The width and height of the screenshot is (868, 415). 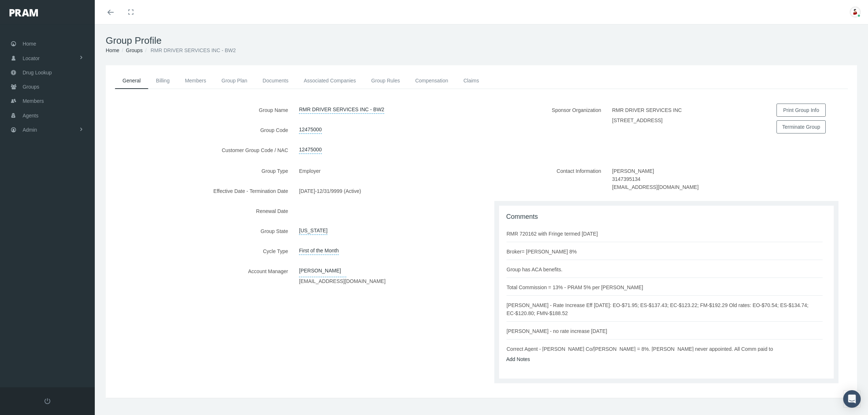 What do you see at coordinates (801, 110) in the screenshot?
I see `button: Print Group Info` at bounding box center [801, 110].